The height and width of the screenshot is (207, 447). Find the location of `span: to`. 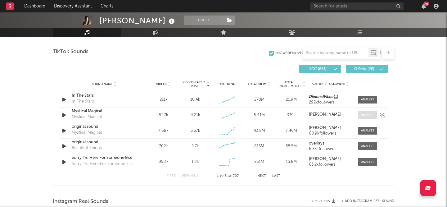

span: to is located at coordinates (222, 176).